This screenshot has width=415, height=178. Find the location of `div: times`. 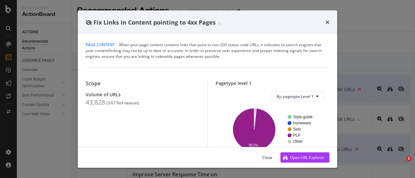

div: times is located at coordinates (327, 22).